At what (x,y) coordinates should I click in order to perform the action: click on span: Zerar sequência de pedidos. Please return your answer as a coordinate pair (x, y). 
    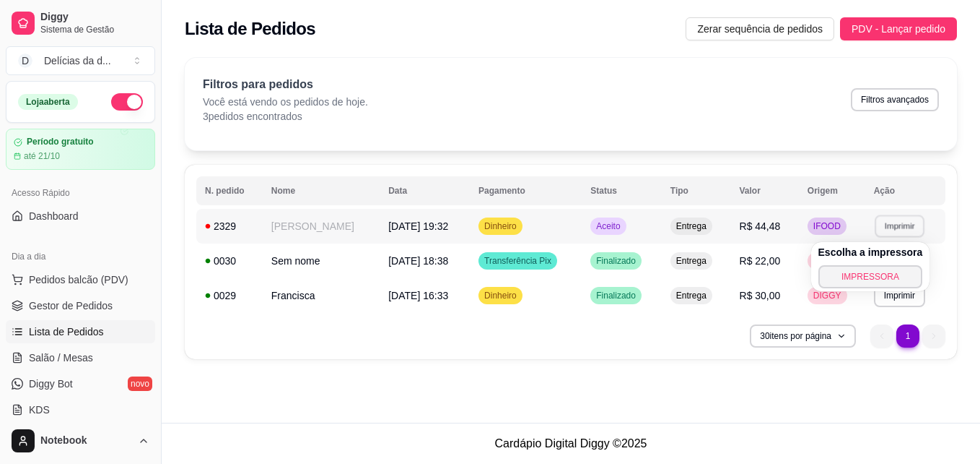
    Looking at the image, I should click on (760, 29).